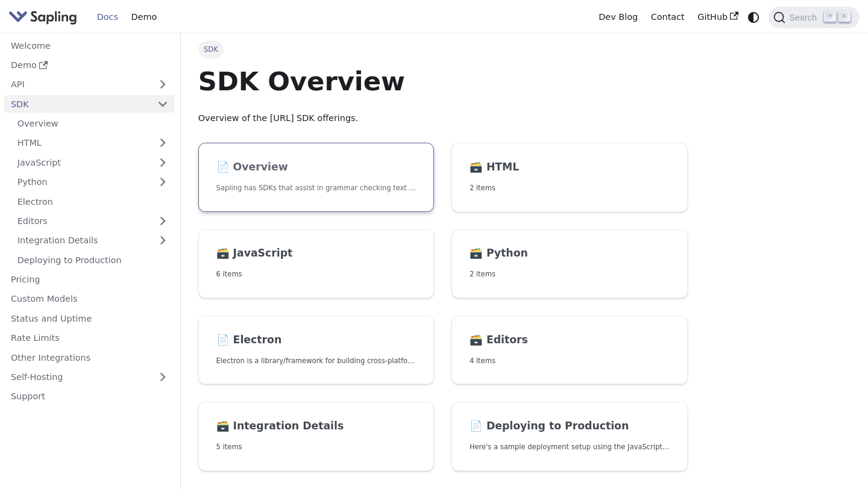 The image size is (868, 489). What do you see at coordinates (93, 201) in the screenshot?
I see `a: Electron` at bounding box center [93, 201].